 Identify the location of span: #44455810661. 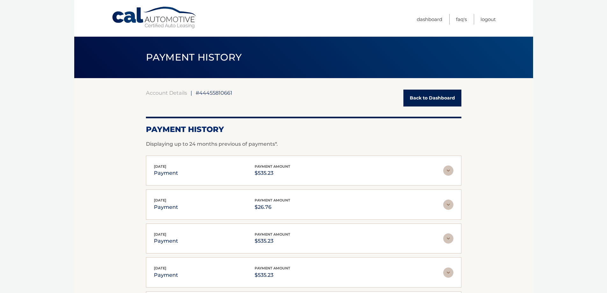
(214, 93).